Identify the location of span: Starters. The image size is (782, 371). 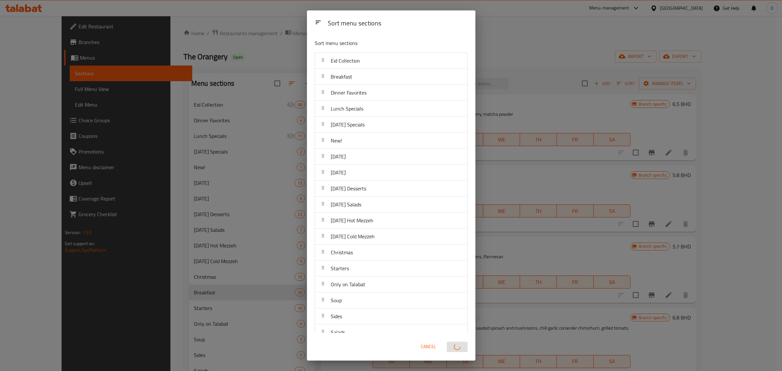
(340, 268).